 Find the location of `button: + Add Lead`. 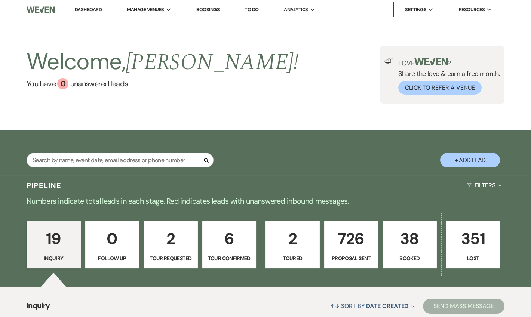

button: + Add Lead is located at coordinates (470, 160).